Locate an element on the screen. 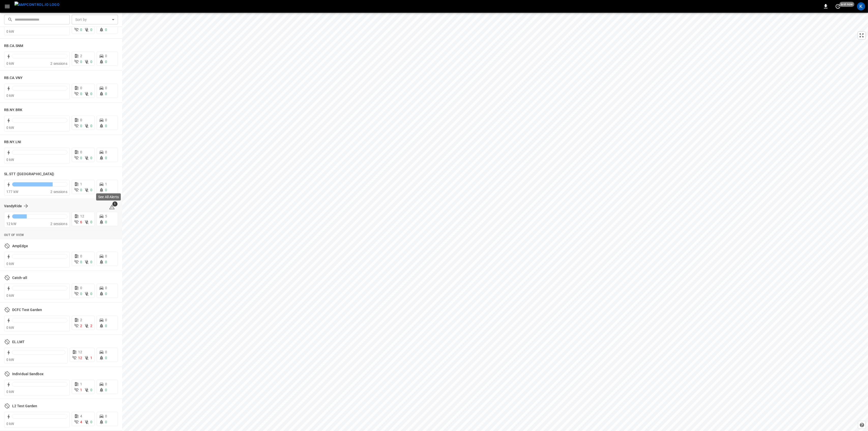  button: set refresh interval is located at coordinates (838, 6).